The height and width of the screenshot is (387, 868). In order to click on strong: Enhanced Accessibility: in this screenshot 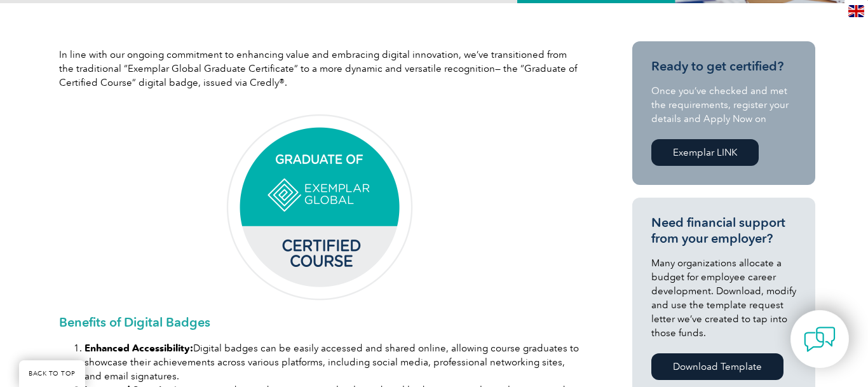, I will do `click(138, 349)`.